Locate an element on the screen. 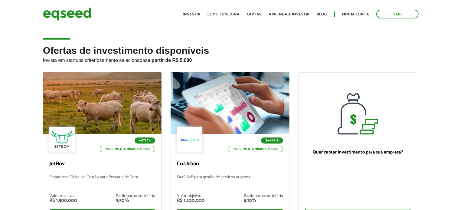 The height and width of the screenshot is (210, 460). a: Minha conta is located at coordinates (356, 14).